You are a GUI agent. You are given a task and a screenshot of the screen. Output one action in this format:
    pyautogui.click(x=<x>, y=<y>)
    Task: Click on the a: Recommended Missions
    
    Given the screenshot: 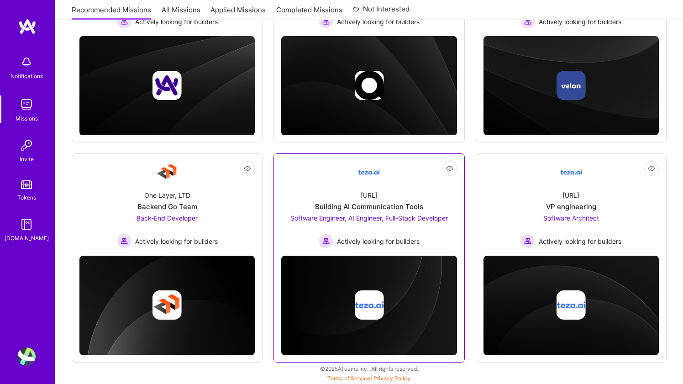 What is the action you would take?
    pyautogui.click(x=111, y=12)
    